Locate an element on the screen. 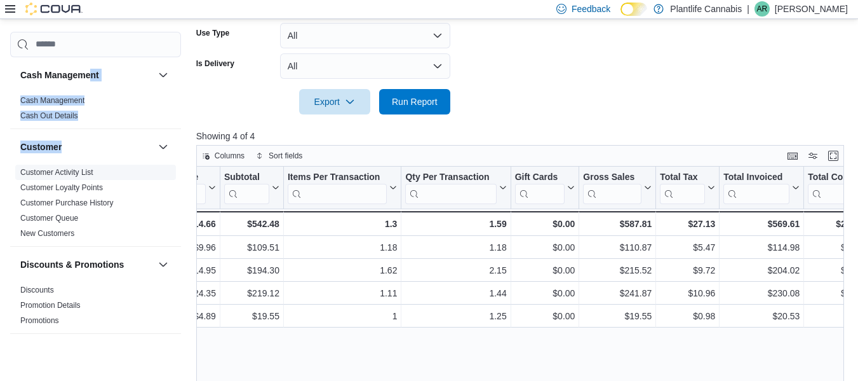  button: All is located at coordinates (365, 66).